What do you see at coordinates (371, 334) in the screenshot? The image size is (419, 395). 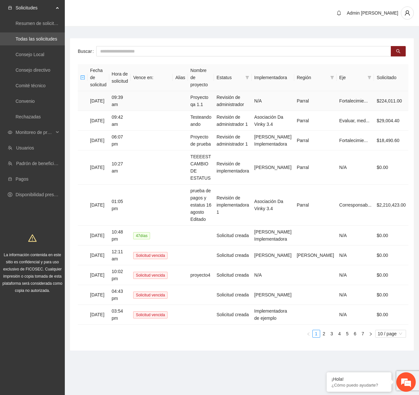 I see `button: right` at bounding box center [371, 334].